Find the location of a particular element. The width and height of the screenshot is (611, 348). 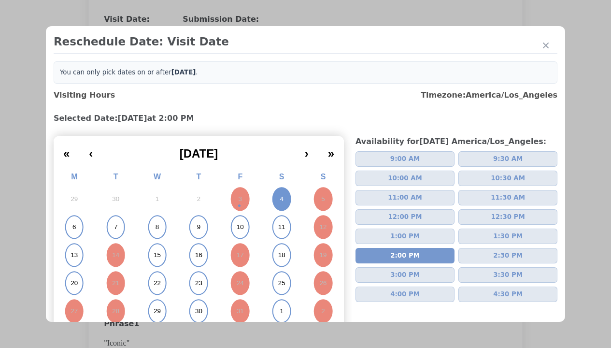

button: October 18, 2025 is located at coordinates (281, 255).